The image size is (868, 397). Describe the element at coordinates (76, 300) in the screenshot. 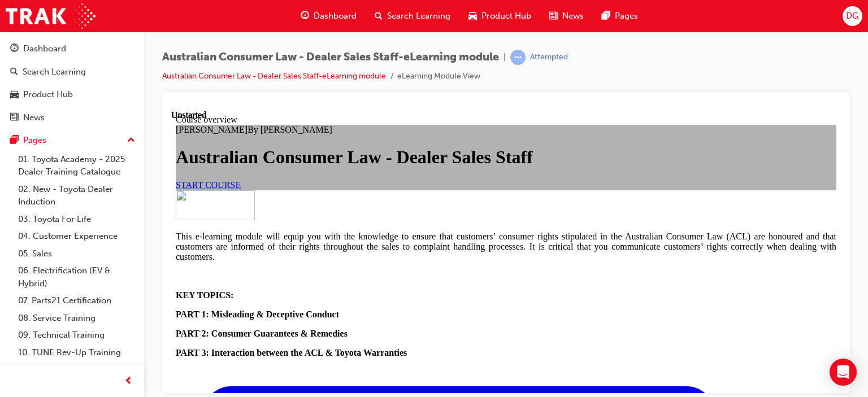

I see `a: 07. Parts21 Certification` at that location.